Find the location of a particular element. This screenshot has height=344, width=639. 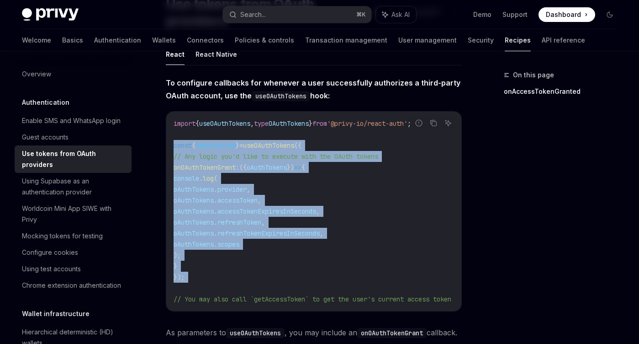

span: provider is located at coordinates (232, 189).